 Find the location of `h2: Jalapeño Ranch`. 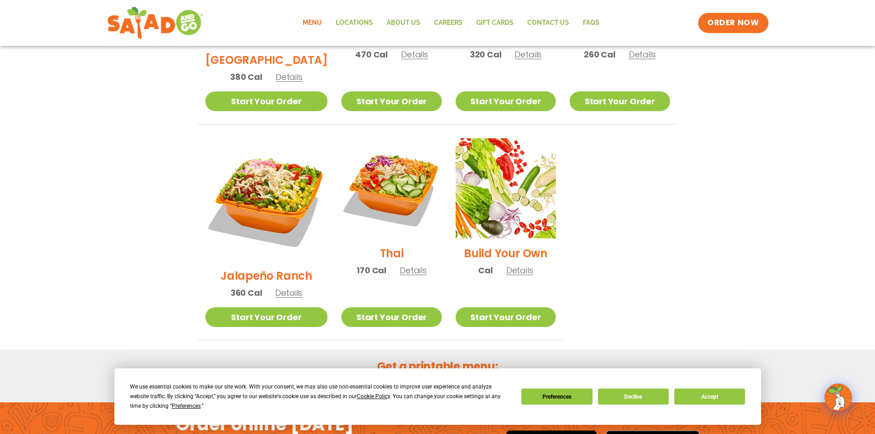

h2: Jalapeño Ranch is located at coordinates (266, 276).